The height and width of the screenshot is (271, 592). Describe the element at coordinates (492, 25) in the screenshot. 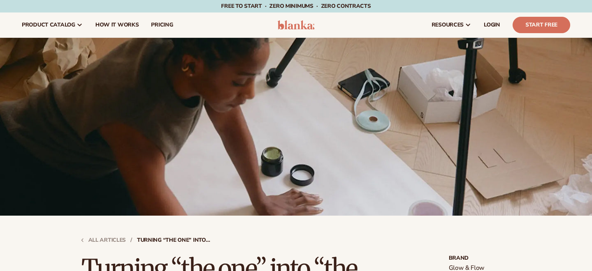

I see `span: LOGIN` at that location.